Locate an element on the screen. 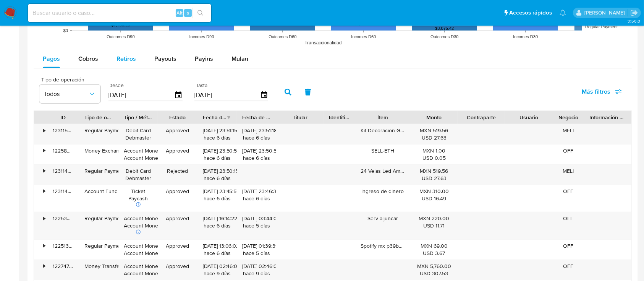 The height and width of the screenshot is (281, 644). a: Notificaciones is located at coordinates (563, 13).